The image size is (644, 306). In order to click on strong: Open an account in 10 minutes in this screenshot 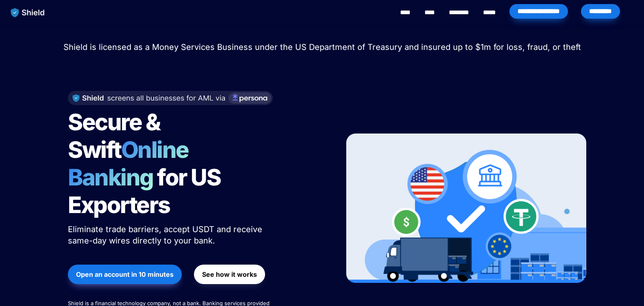, I will do `click(125, 274)`.